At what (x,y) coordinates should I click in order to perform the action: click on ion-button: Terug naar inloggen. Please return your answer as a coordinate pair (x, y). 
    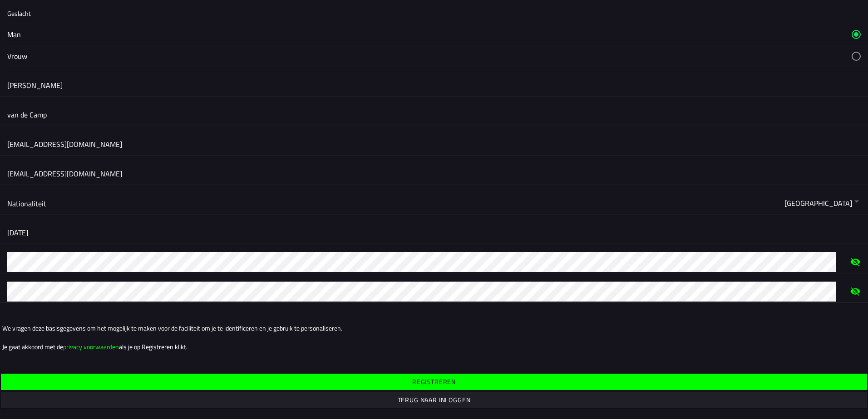
    Looking at the image, I should click on (434, 400).